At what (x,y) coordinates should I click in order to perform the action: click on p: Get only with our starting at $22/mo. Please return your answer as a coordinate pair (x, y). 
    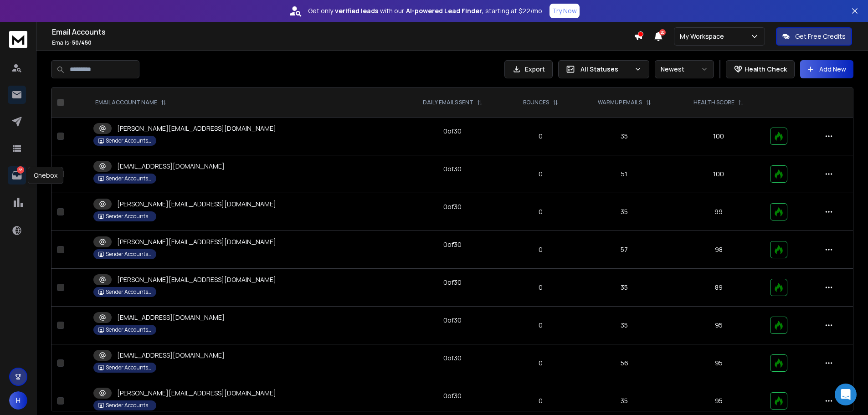
    Looking at the image, I should click on (425, 11).